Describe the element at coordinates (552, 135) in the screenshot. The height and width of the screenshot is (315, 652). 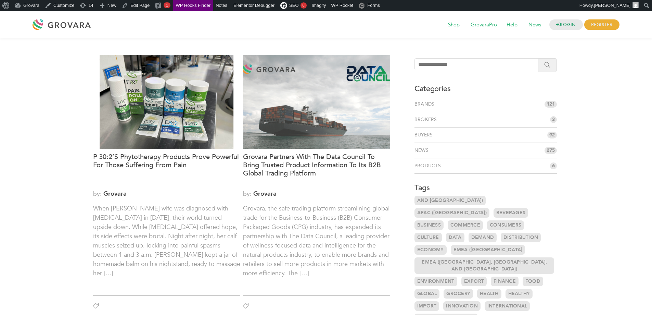
I see `span: 92` at that location.